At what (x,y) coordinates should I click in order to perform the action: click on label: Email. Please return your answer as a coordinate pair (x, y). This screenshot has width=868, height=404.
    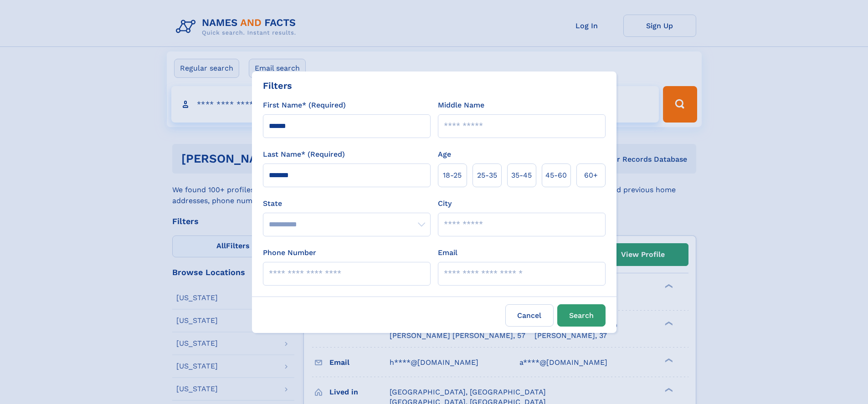
    Looking at the image, I should click on (447, 253).